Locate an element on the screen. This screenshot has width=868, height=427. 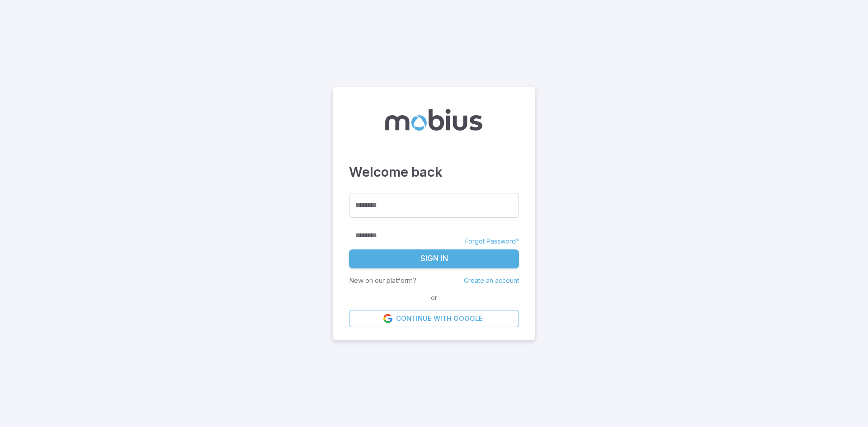
span: or is located at coordinates (434, 298).